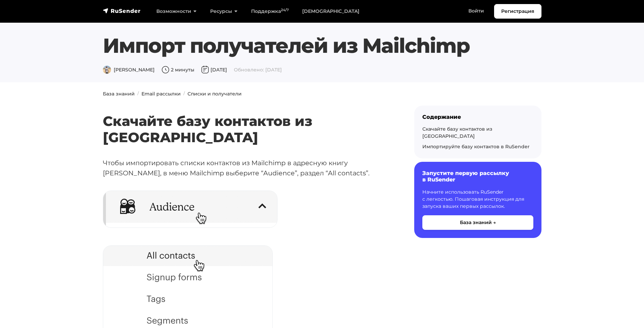 The height and width of the screenshot is (328, 644). Describe the element at coordinates (119, 94) in the screenshot. I see `a: База знаний` at that location.